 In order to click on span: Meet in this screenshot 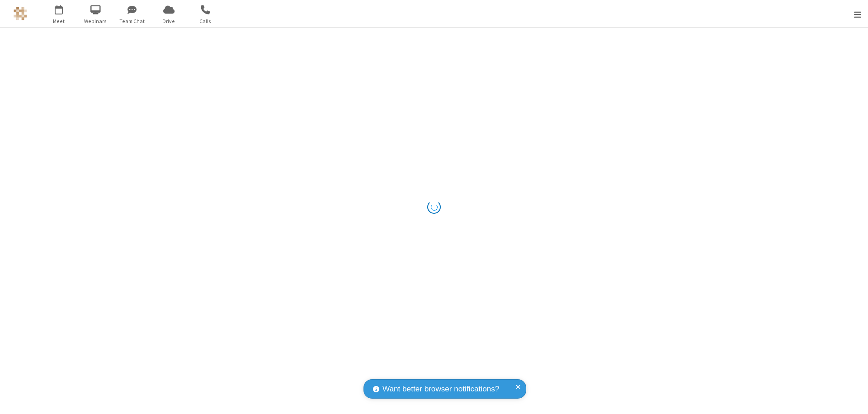, I will do `click(59, 21)`.